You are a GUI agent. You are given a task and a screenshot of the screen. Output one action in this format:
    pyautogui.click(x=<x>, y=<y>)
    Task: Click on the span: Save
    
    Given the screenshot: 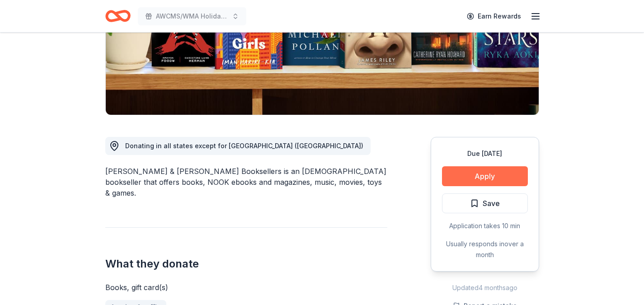 What is the action you would take?
    pyautogui.click(x=491, y=203)
    